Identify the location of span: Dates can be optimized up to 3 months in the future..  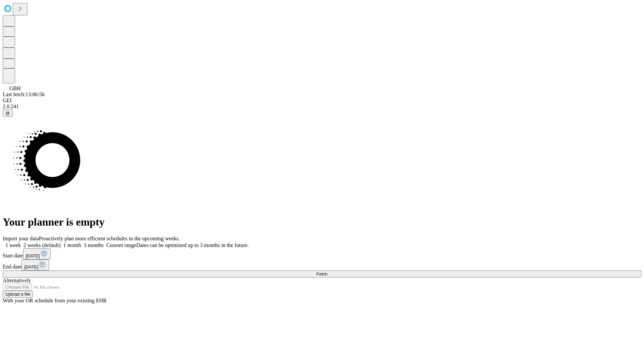
(192, 245).